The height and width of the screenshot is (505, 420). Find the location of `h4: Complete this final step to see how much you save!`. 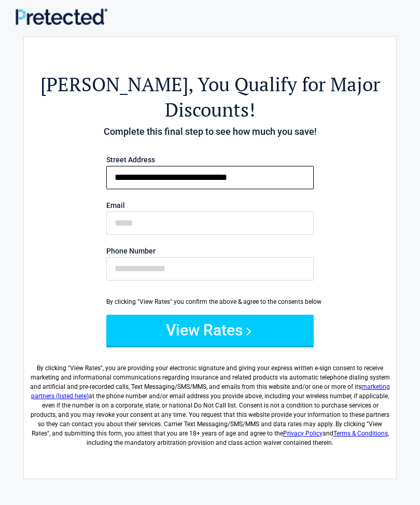

h4: Complete this final step to see how much you save! is located at coordinates (210, 131).